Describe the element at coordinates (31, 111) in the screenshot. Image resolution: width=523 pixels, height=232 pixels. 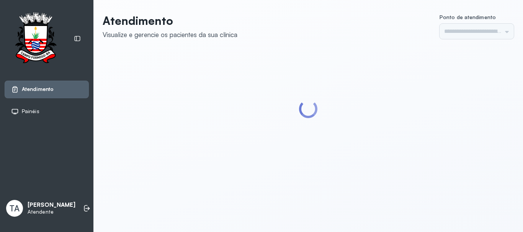
I see `span: Painéis` at that location.